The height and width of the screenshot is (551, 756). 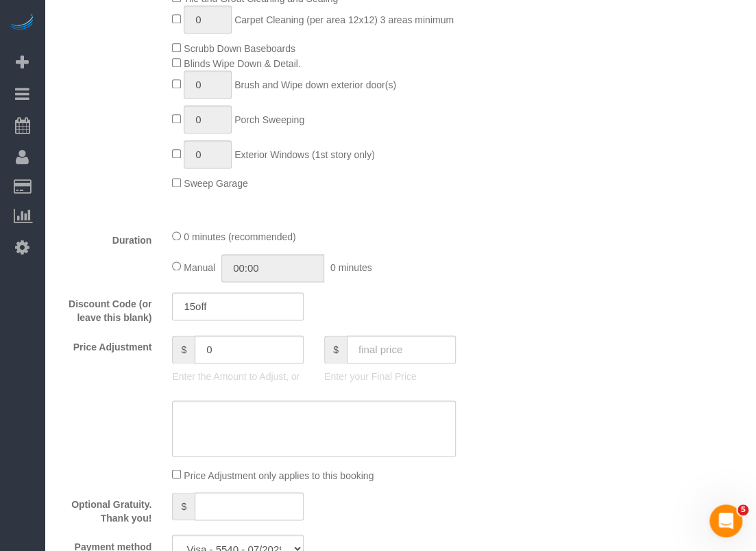 I want to click on input: final price, so click(x=401, y=349).